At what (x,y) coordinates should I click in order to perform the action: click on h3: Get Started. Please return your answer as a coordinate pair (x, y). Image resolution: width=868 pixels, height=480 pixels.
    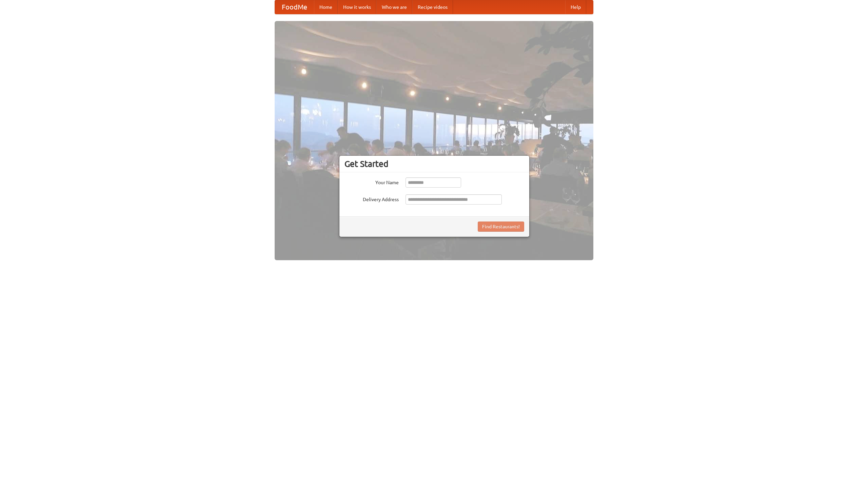
    Looking at the image, I should click on (434, 164).